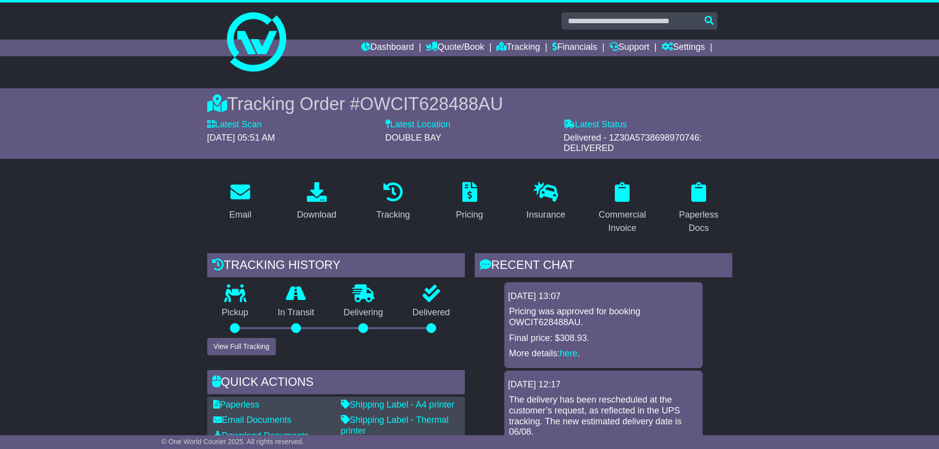 This screenshot has height=449, width=939. Describe the element at coordinates (236, 405) in the screenshot. I see `a: Paperless` at that location.